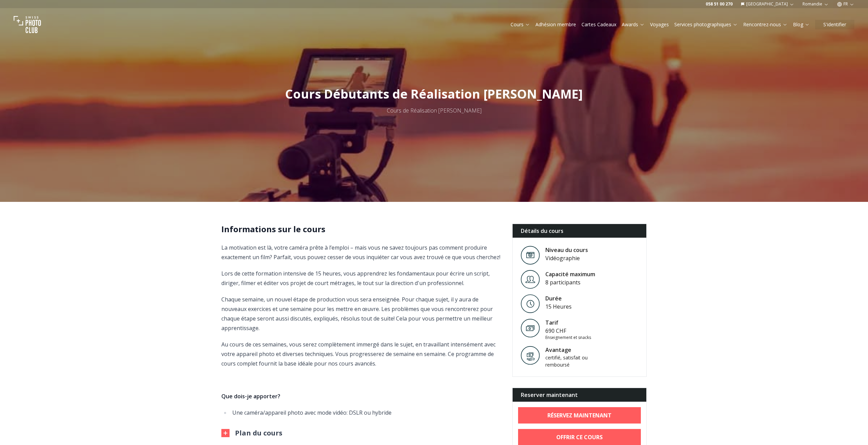 The width and height of the screenshot is (868, 445). I want to click on button: Voyages, so click(659, 25).